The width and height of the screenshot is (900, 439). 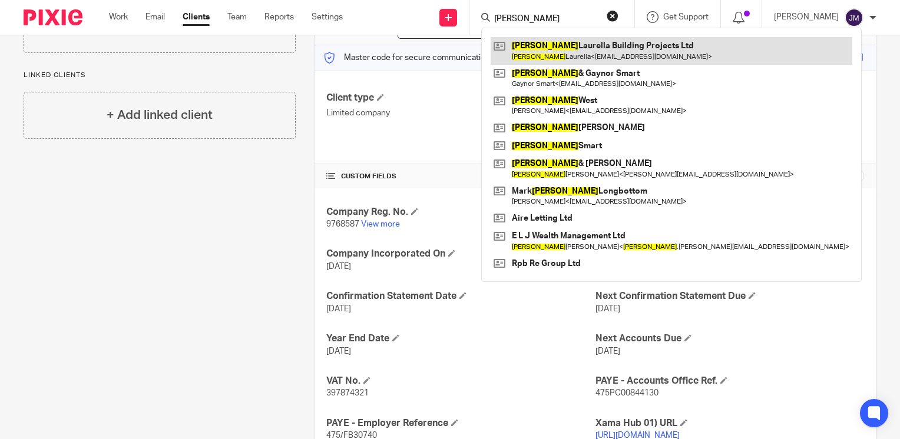 What do you see at coordinates (546, 19) in the screenshot?
I see `input: Search` at bounding box center [546, 19].